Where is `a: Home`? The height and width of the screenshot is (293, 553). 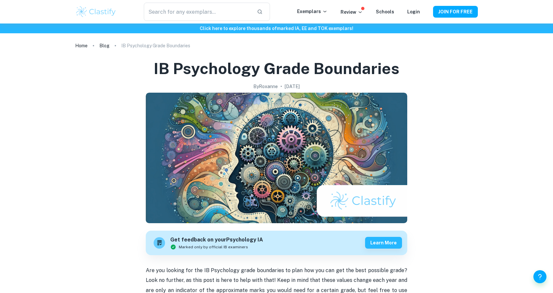
a: Home is located at coordinates (81, 46).